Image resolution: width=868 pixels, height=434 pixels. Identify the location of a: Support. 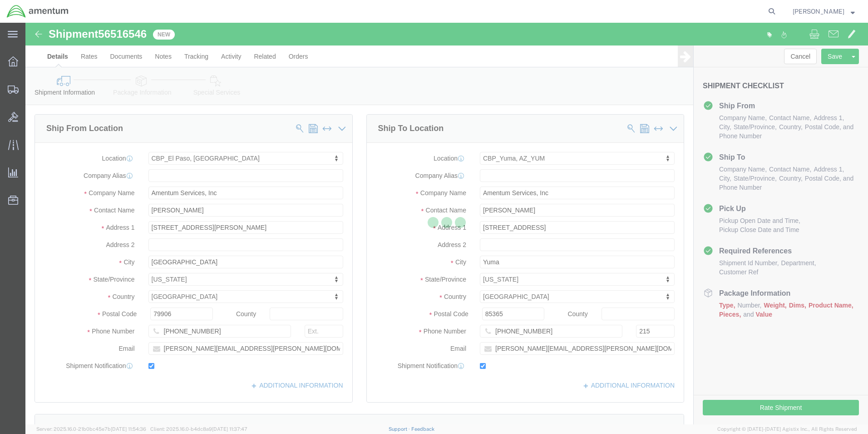
(400, 429).